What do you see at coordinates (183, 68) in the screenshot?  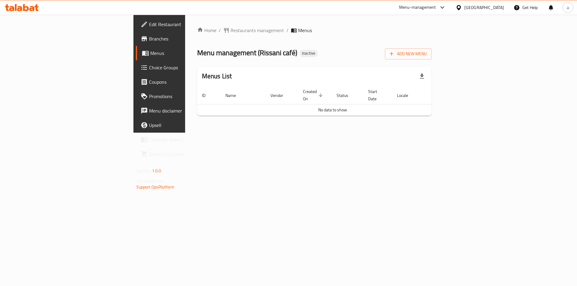 I see `a: Choice Groups` at bounding box center [183, 68].